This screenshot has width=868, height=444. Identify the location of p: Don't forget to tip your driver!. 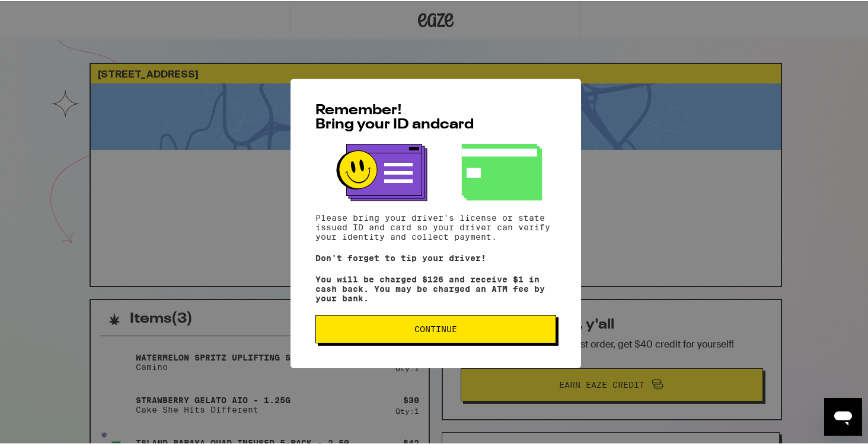
(435, 257).